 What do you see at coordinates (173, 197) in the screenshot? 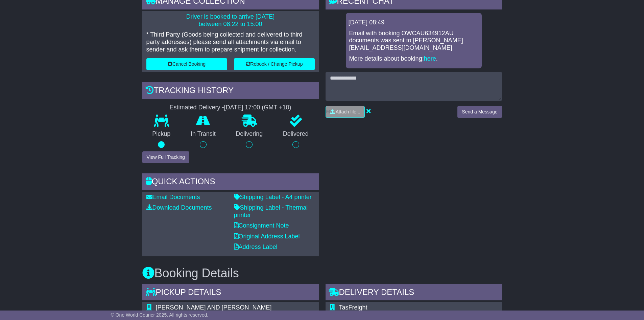
I see `a: Email Documents` at bounding box center [173, 197].